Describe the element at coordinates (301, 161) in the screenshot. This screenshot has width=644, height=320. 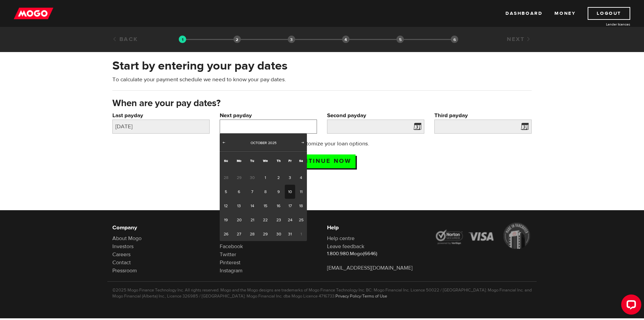
I see `span: Saturday` at that location.